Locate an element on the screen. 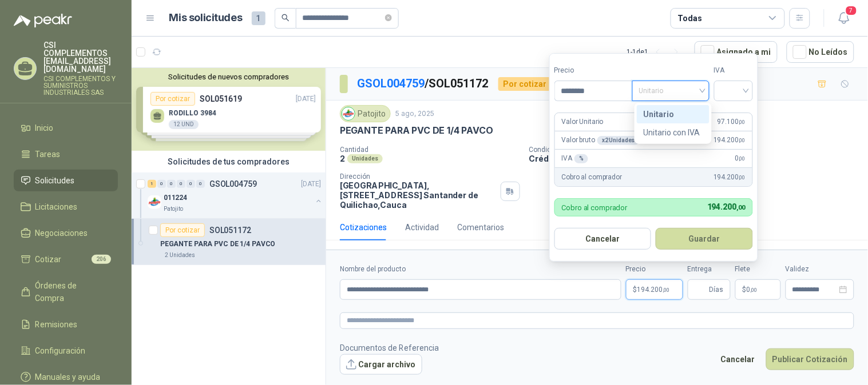  span: search is located at coordinates (285, 18).